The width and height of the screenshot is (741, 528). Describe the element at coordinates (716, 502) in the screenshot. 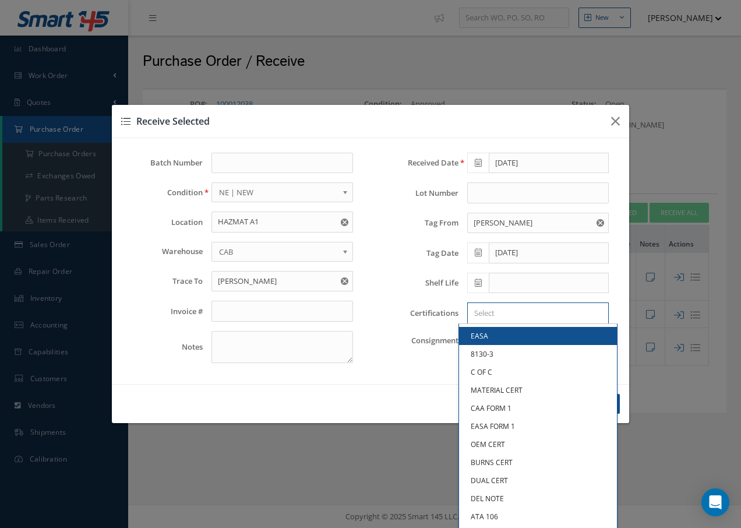

I see `div: Open Intercom Messenger` at that location.